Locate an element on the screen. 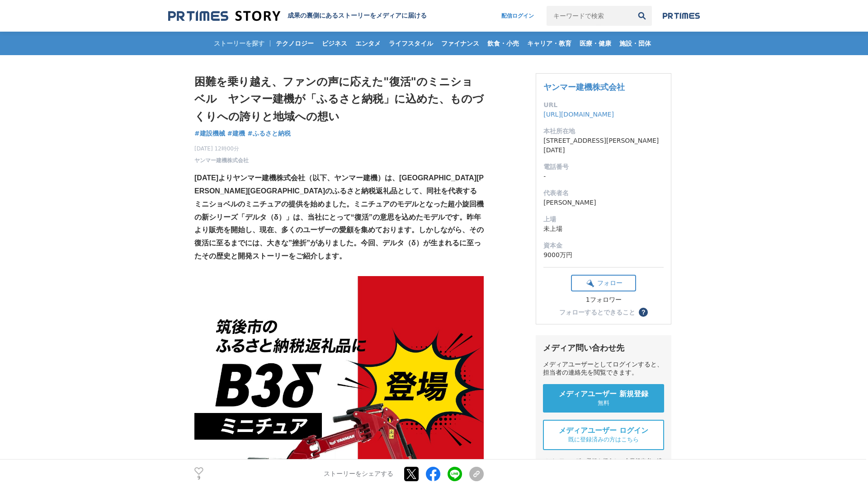  div: メディアユーザーとしてログインすると、担当者の連絡先を閲覧できます。 is located at coordinates (604, 369).